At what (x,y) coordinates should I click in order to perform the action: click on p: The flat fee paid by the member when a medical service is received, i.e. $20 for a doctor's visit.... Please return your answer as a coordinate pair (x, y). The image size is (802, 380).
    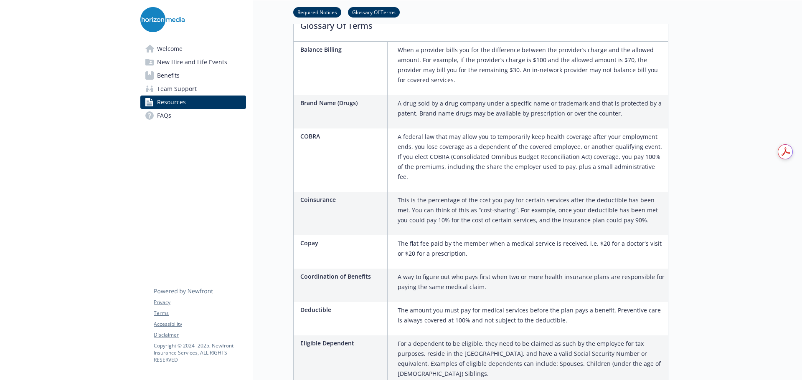
    Looking at the image, I should click on (531, 249).